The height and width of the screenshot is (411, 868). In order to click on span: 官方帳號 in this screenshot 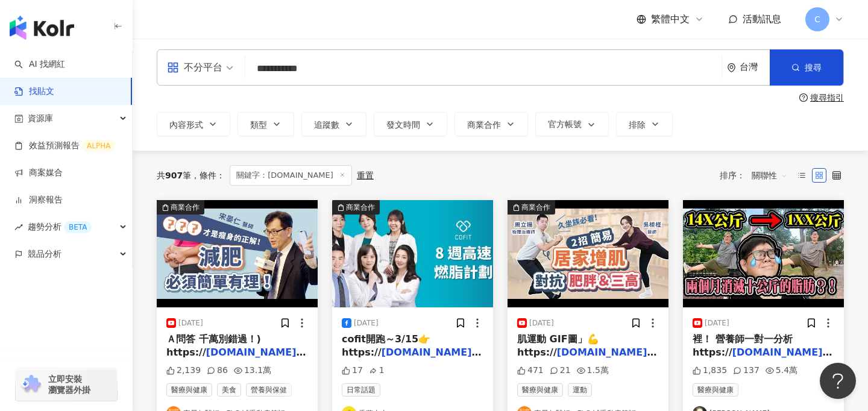, I will do `click(565, 124)`.